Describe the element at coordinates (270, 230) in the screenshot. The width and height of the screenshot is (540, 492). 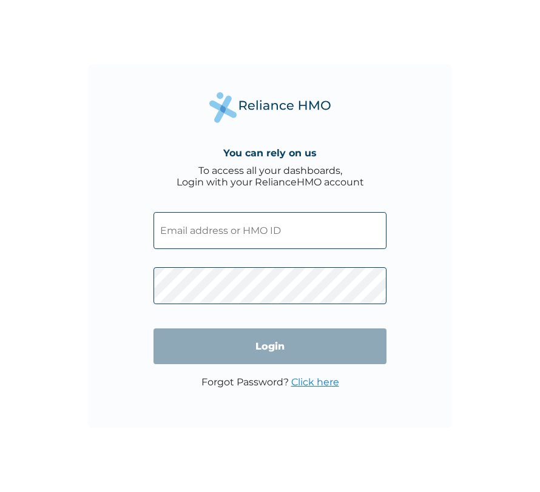
I see `input: Email address or HMO ID` at that location.